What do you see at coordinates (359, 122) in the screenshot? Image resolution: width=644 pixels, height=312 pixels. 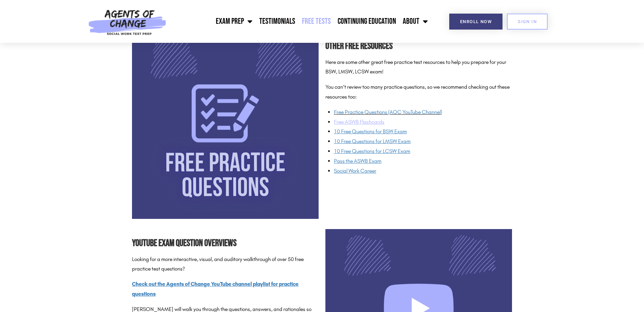 I see `u: Free ASWB Flashcards` at bounding box center [359, 122].